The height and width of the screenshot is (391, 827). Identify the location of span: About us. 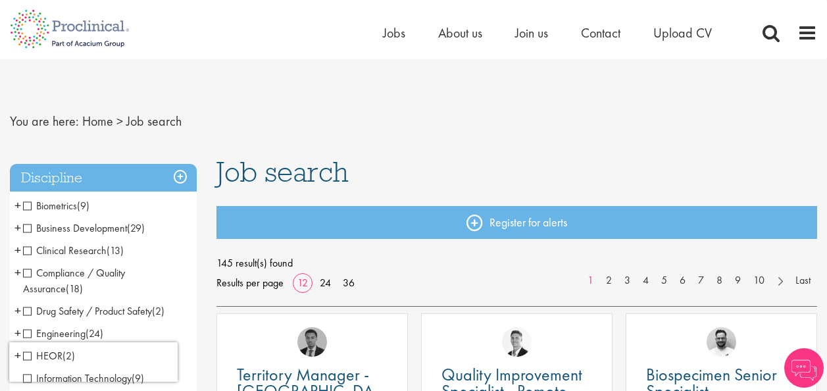
(460, 33).